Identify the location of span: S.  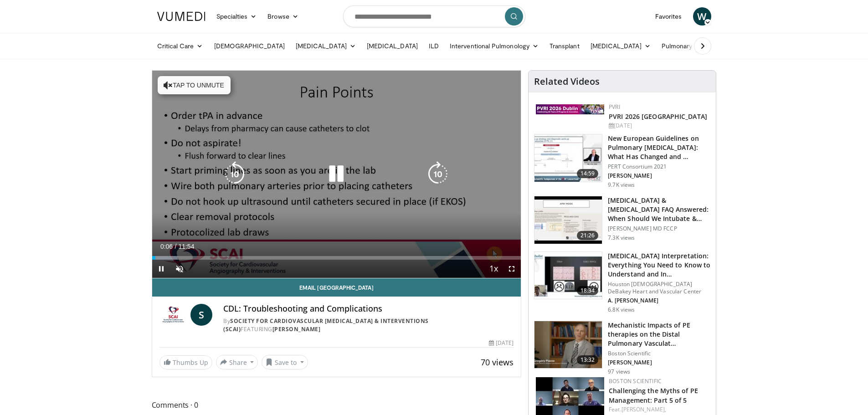
(201, 315).